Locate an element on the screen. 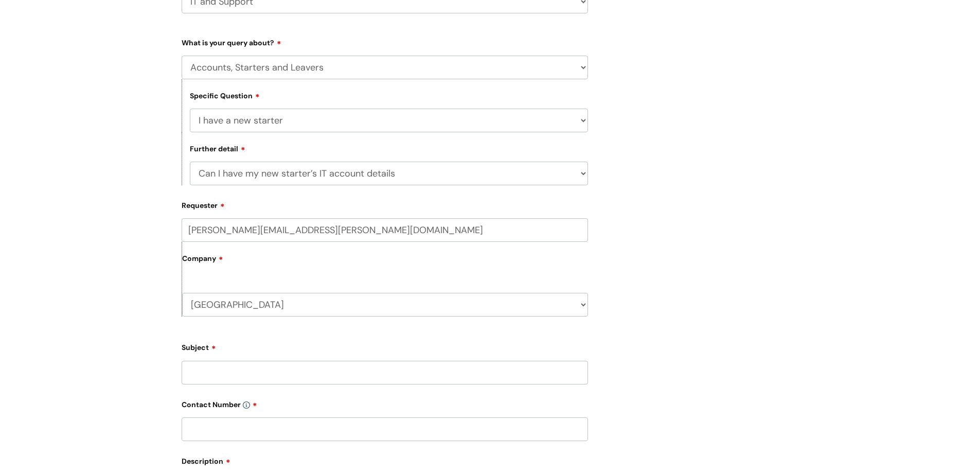 The width and height of the screenshot is (980, 473). label: Company is located at coordinates (385, 261).